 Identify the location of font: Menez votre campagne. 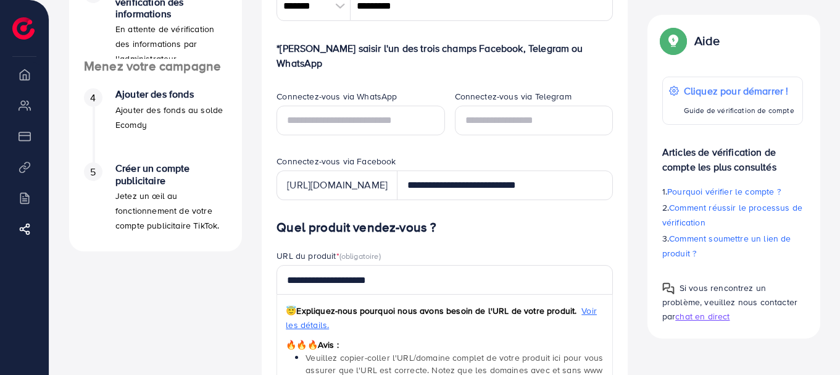
(153, 65).